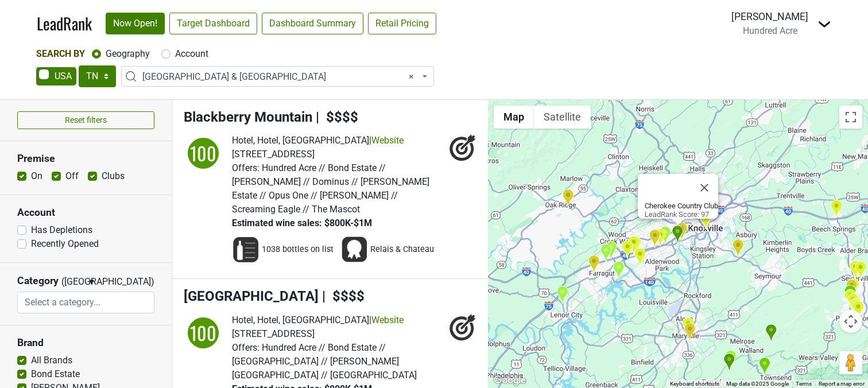  Describe the element at coordinates (664, 234) in the screenshot. I see `div: Brazeiros Churrascaria - Brazilian Steakhouse` at that location.